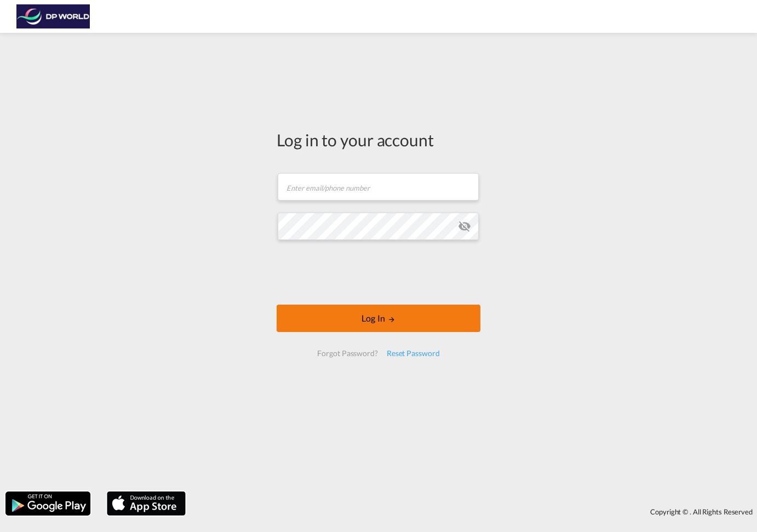 The image size is (757, 532). I want to click on input: Enter email/phone number, so click(378, 186).